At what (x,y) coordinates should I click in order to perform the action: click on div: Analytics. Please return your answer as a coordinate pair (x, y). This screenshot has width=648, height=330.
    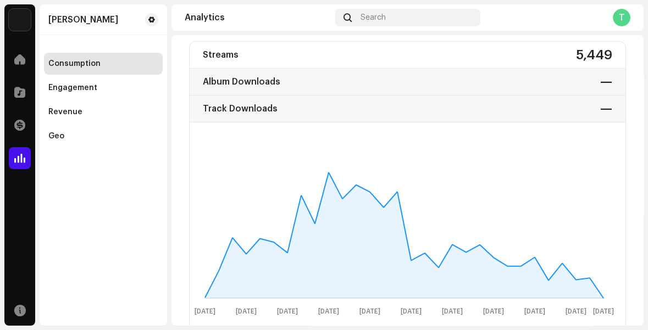
    Looking at the image, I should click on (257, 18).